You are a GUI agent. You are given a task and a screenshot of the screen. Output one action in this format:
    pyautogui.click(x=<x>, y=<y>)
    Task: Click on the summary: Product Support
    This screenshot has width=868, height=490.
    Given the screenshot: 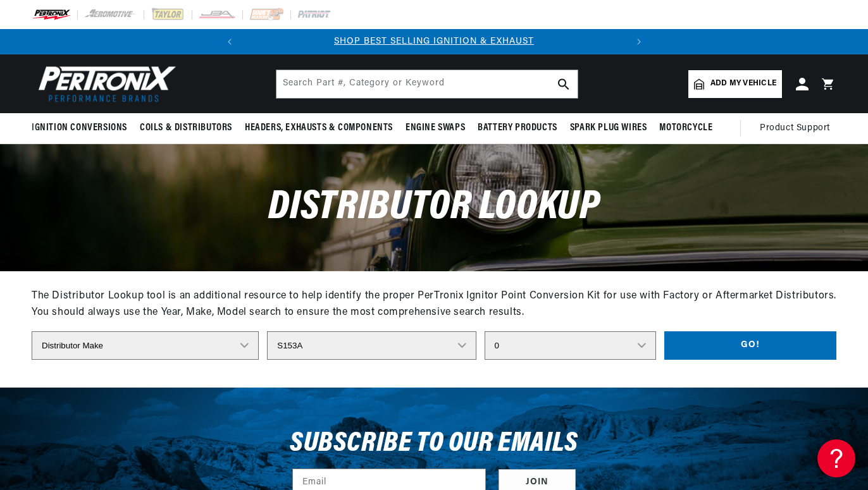 What is the action you would take?
    pyautogui.click(x=798, y=129)
    